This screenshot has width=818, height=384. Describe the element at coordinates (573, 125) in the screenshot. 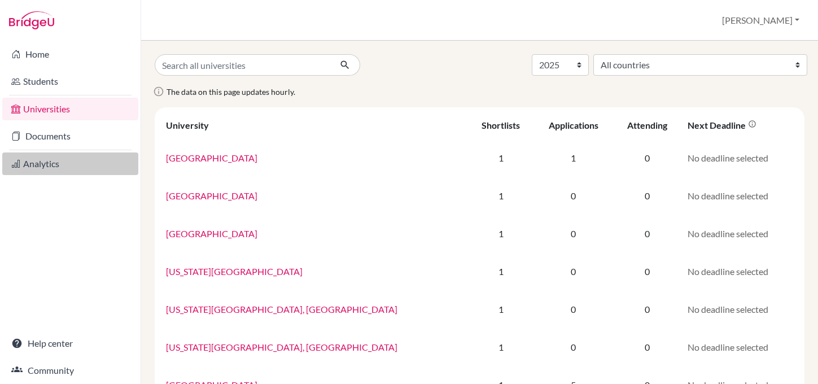

I see `div: Applications` at that location.